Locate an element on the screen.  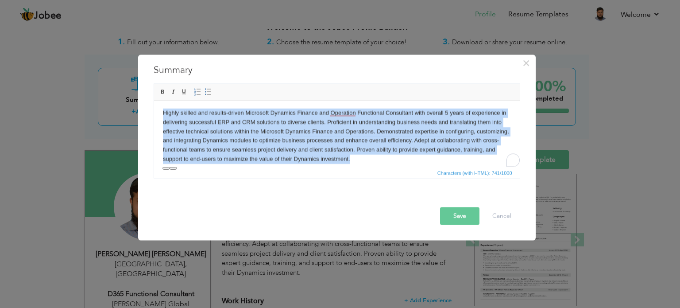
span: Characters (with HTML): 741/1000 is located at coordinates (475, 173).